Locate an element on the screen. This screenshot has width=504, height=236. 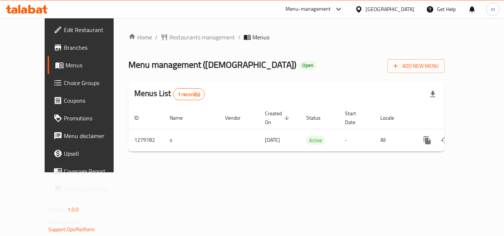
a: Menu disclaimer is located at coordinates (88, 136).